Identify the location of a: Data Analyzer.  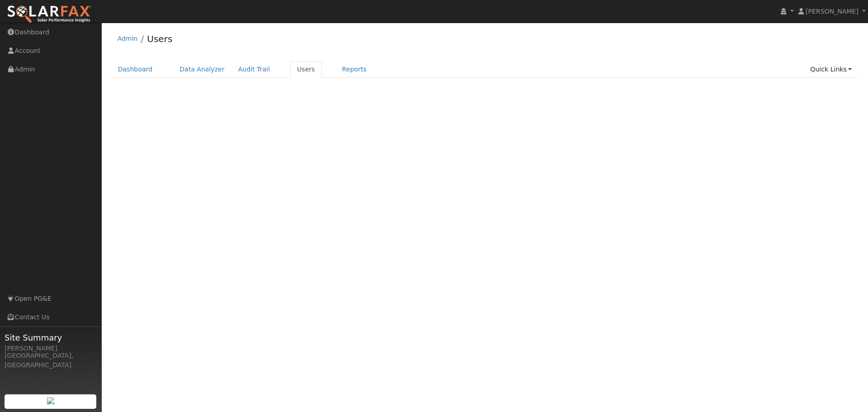
(202, 69).